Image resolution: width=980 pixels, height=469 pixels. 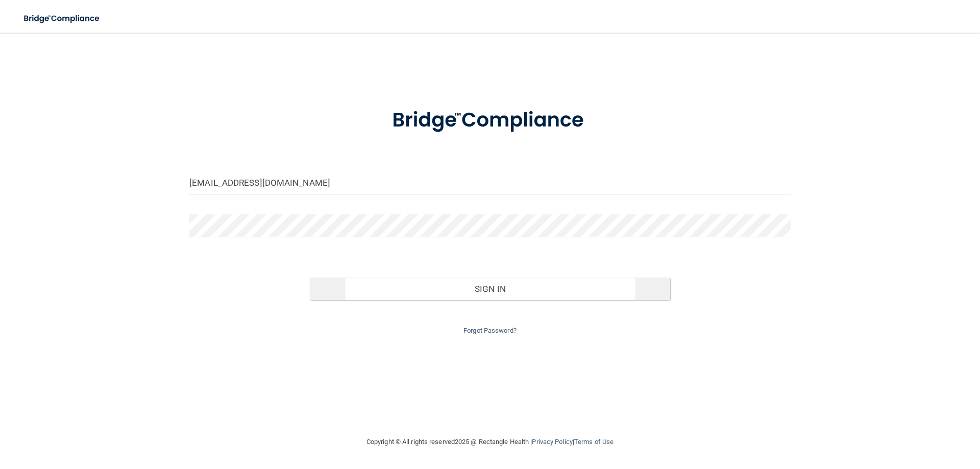 I want to click on input: Email, so click(x=490, y=182).